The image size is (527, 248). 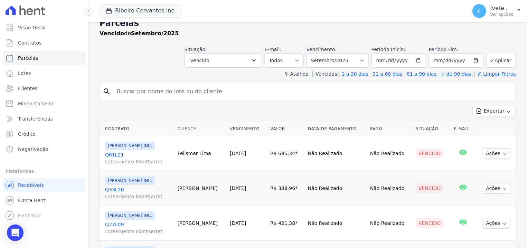 I want to click on label: Vencidos:, so click(x=325, y=74).